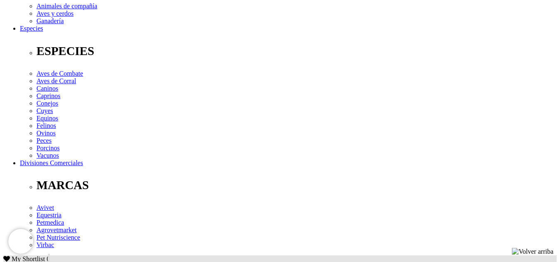  What do you see at coordinates (45, 111) in the screenshot?
I see `a: Cuyes` at bounding box center [45, 111].